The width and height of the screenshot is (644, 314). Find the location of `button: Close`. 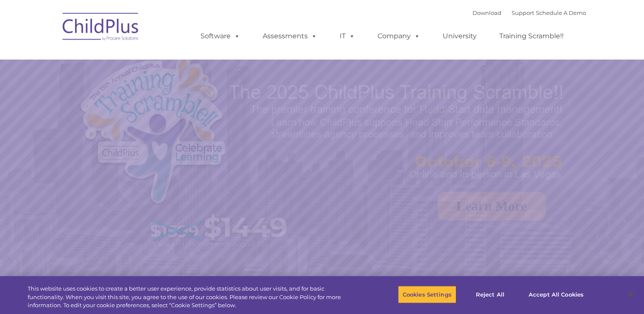

button: Close is located at coordinates (630, 294).